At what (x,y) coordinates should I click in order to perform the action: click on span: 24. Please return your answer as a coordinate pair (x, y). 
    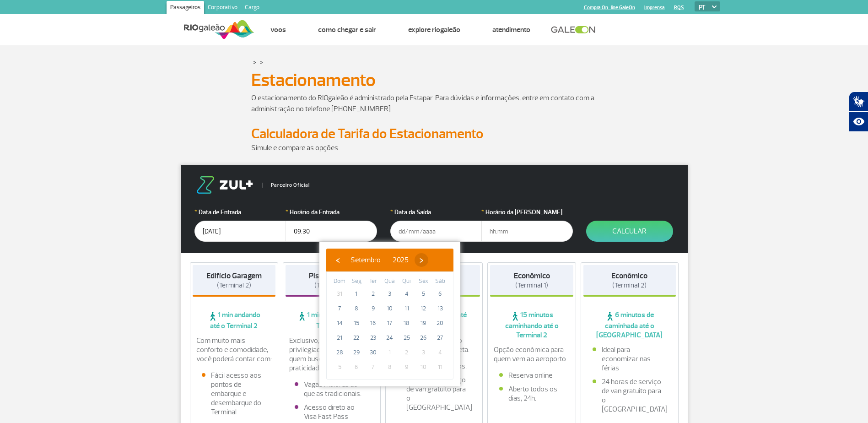
    Looking at the image, I should click on (390, 338).